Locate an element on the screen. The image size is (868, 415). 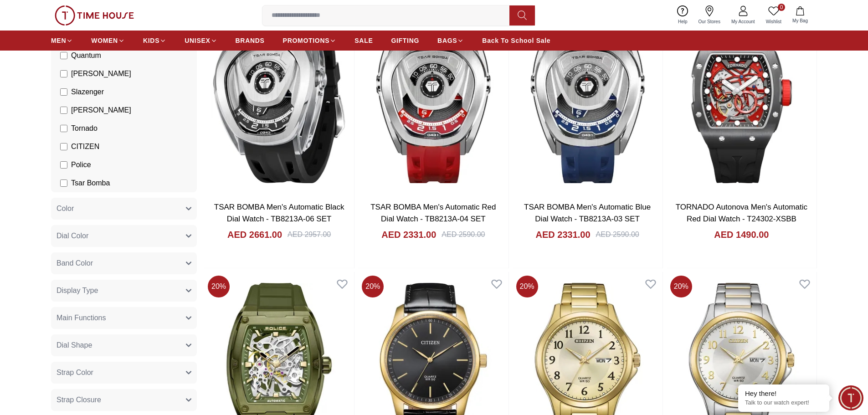
button: Strap Closure is located at coordinates (124, 400).